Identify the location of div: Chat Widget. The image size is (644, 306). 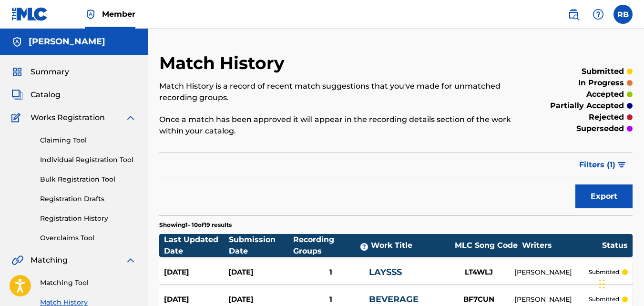
(620, 283).